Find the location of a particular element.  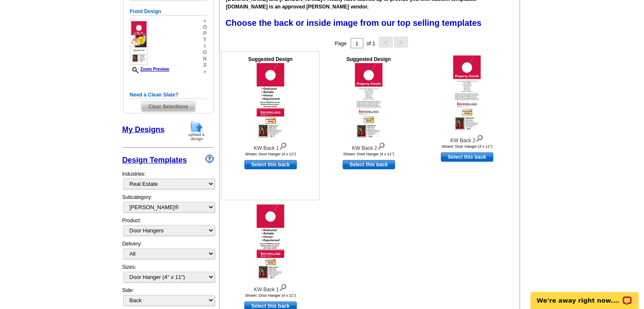

div: Sizes: is located at coordinates (168, 275).